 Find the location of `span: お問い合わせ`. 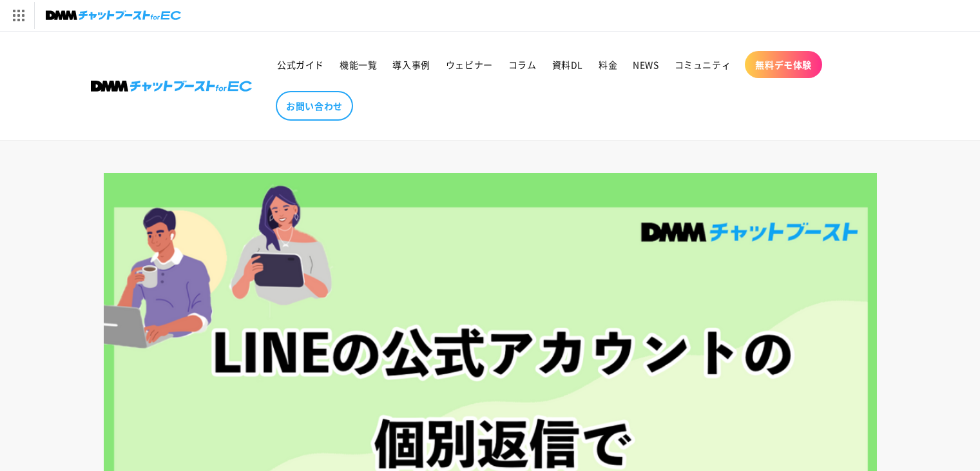

span: お問い合わせ is located at coordinates (315, 106).